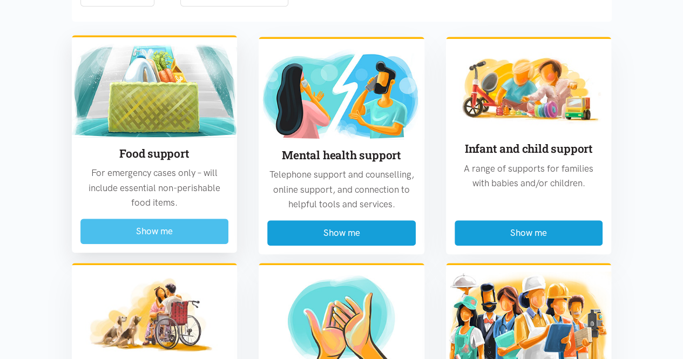  I want to click on p: Telephone support and counselling, online support, and connection to helpful tools and services., so click(341, 189).